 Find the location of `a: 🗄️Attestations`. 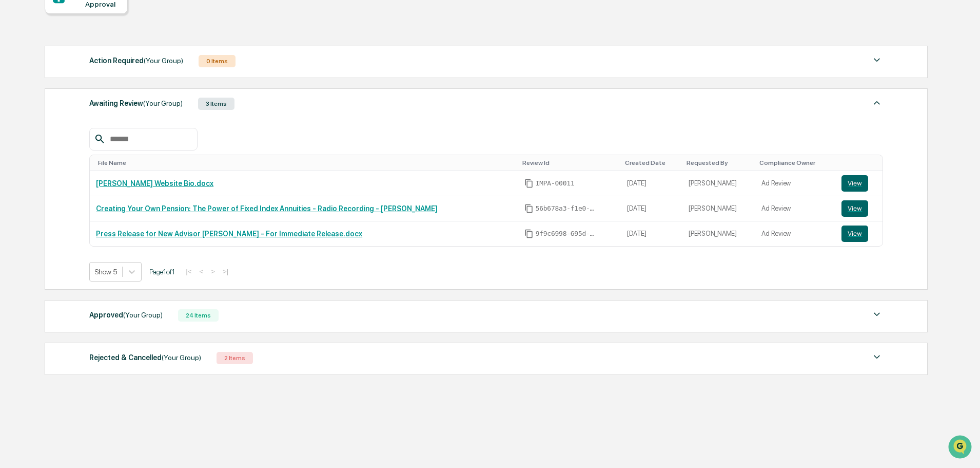

a: 🗄️Attestations is located at coordinates (100, 135).